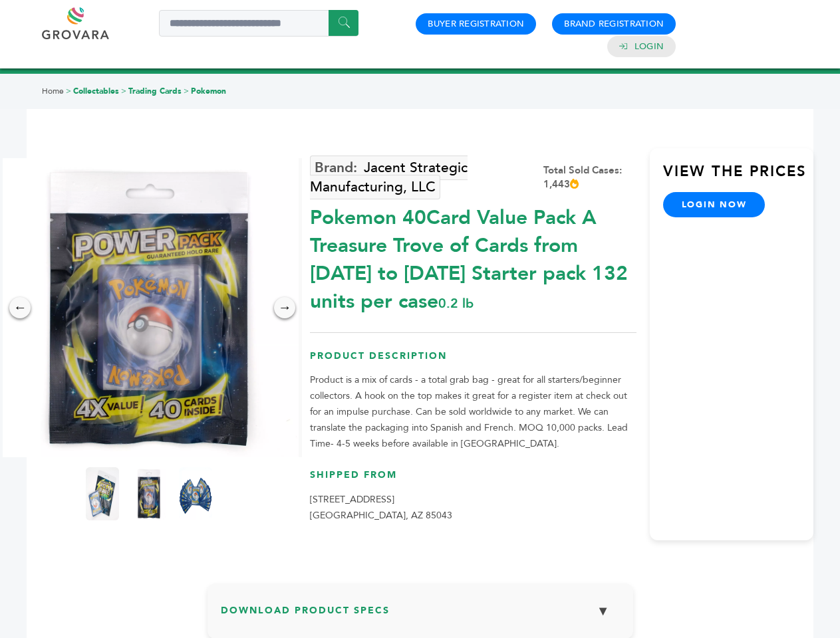 The image size is (840, 638). What do you see at coordinates (714, 204) in the screenshot?
I see `a: login now` at bounding box center [714, 204].